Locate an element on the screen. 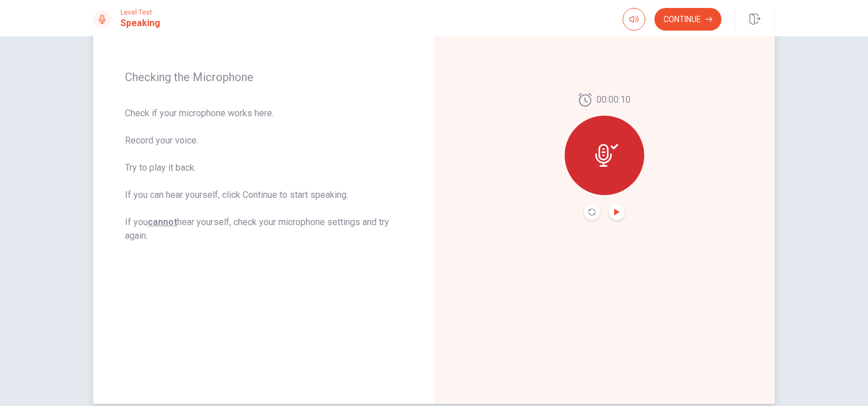  button: Record Again is located at coordinates (592, 212).